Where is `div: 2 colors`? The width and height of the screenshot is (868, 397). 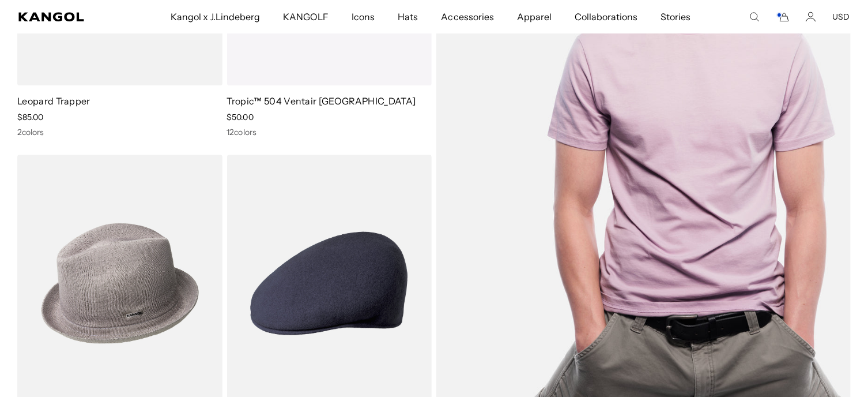
div: 2 colors is located at coordinates (120, 132).